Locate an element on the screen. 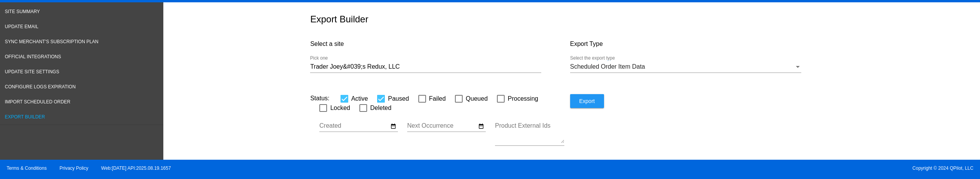 This screenshot has height=179, width=980. h4: Export Type is located at coordinates (701, 44).